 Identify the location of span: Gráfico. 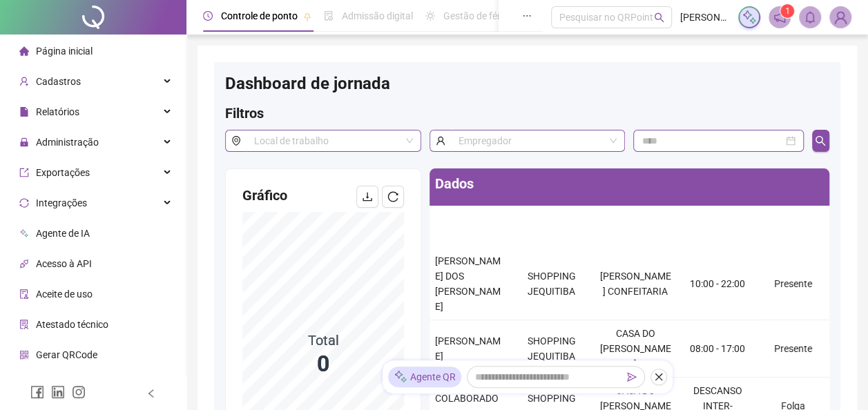
(265, 195).